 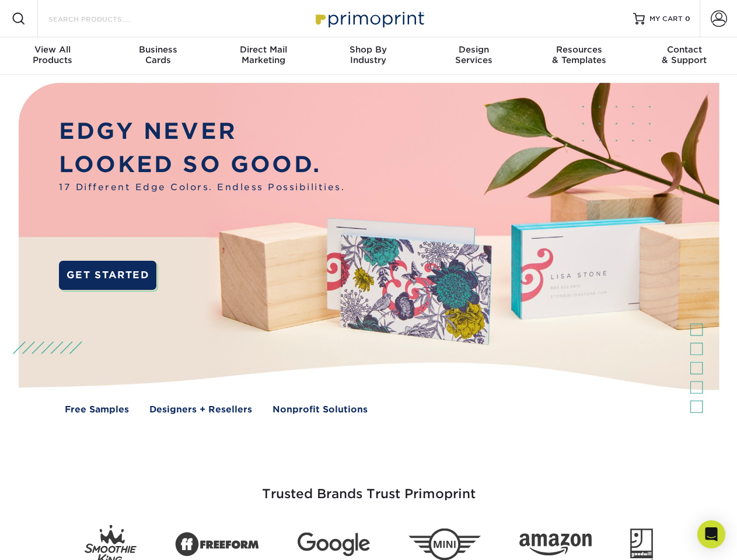 I want to click on div: Cards, so click(x=158, y=55).